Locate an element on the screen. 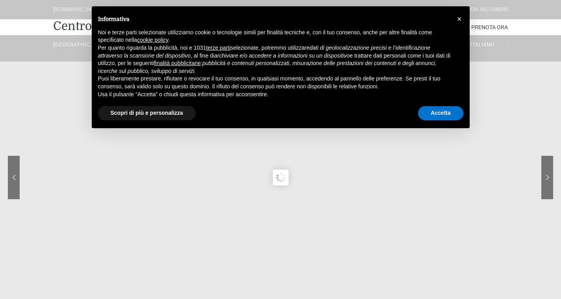  p: Puoi liberamente prestare, rifiutare o revocare il tuo consenso, in qualsiasi momento, accedendo ... is located at coordinates (275, 82).